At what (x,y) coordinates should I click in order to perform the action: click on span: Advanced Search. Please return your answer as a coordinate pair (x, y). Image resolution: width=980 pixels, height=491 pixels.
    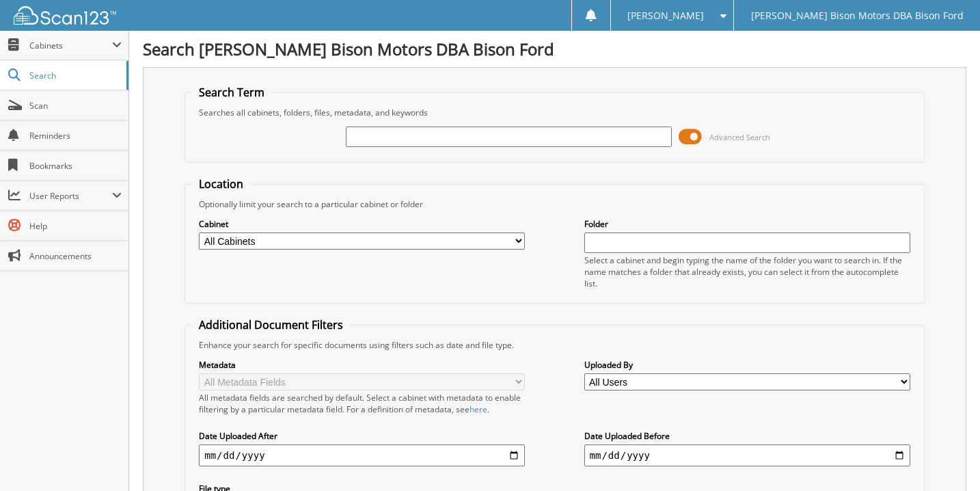
    Looking at the image, I should click on (739, 137).